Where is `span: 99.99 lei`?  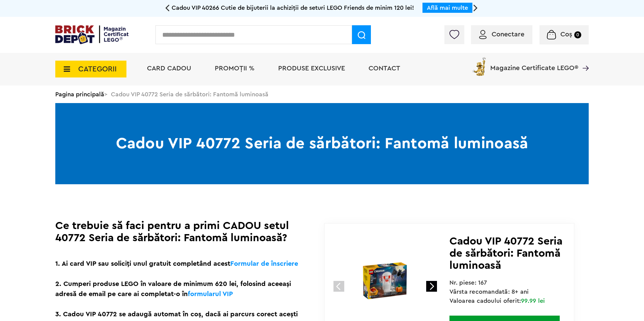
span: 99.99 lei is located at coordinates (533, 301).